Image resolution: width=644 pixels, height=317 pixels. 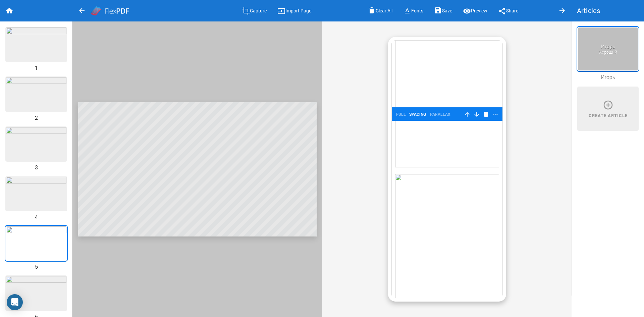 I want to click on h3: Игорь, so click(x=608, y=47).